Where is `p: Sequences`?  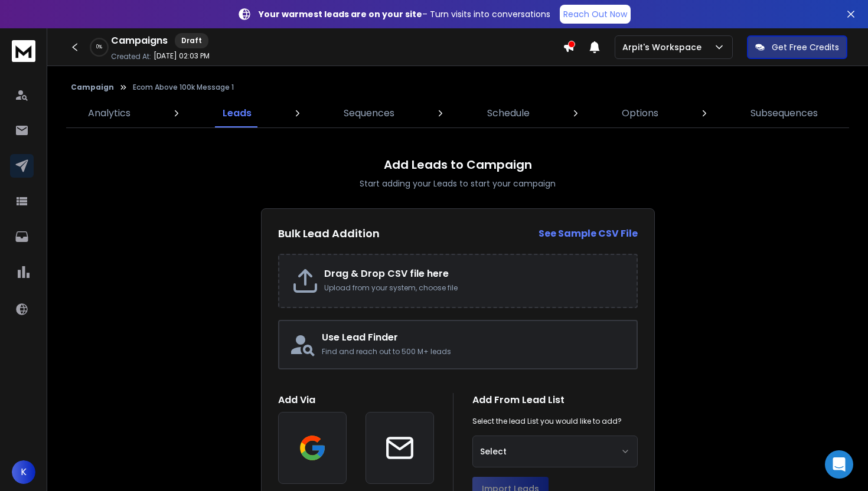
p: Sequences is located at coordinates (369, 114).